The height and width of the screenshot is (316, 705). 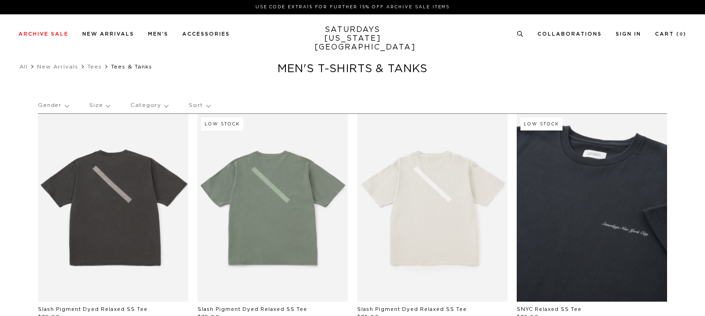 What do you see at coordinates (671, 34) in the screenshot?
I see `a: Cart (0)` at bounding box center [671, 34].